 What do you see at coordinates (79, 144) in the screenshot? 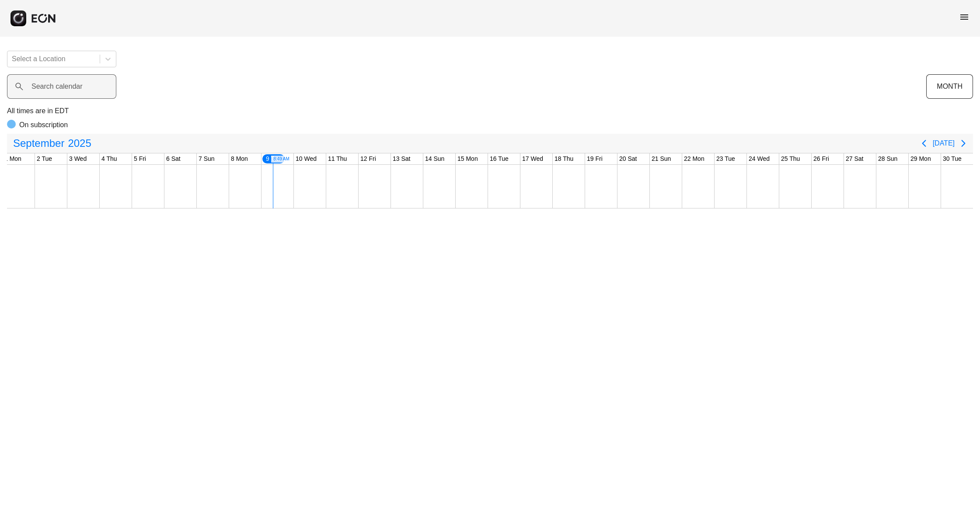
I see `span: 2025` at bounding box center [79, 144].